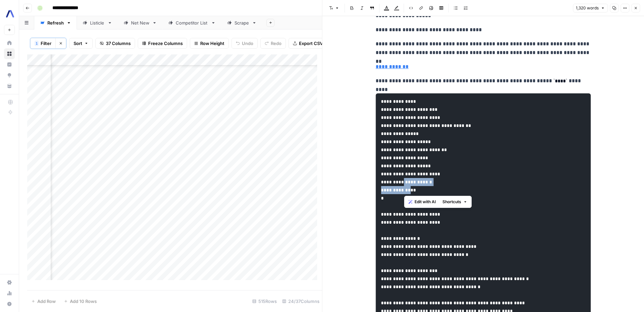  I want to click on span: Shortcuts, so click(452, 202).